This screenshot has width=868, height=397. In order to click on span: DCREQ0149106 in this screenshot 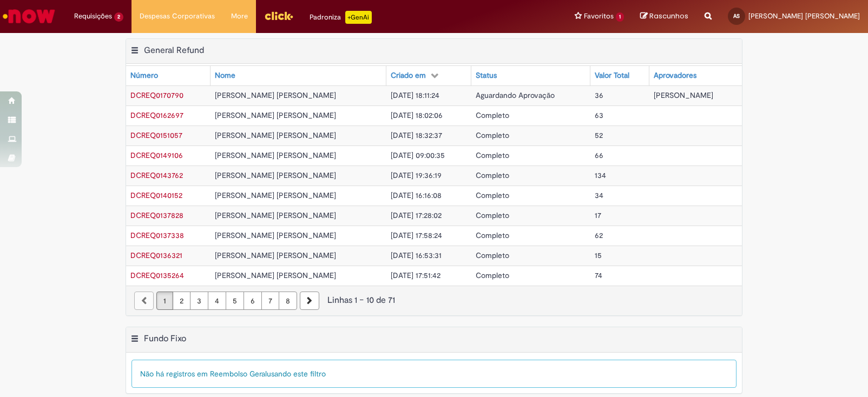, I will do `click(156, 155)`.